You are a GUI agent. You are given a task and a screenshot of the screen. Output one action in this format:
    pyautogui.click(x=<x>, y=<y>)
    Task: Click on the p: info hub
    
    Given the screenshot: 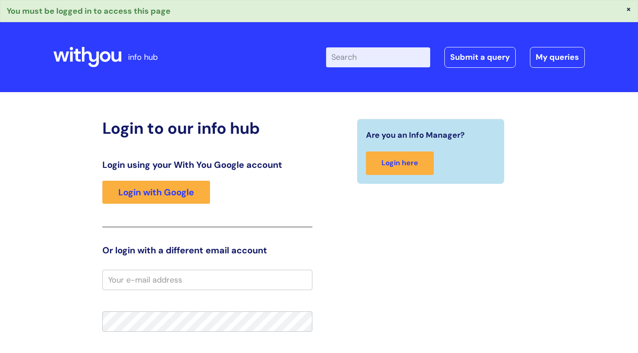 What is the action you would take?
    pyautogui.click(x=143, y=57)
    